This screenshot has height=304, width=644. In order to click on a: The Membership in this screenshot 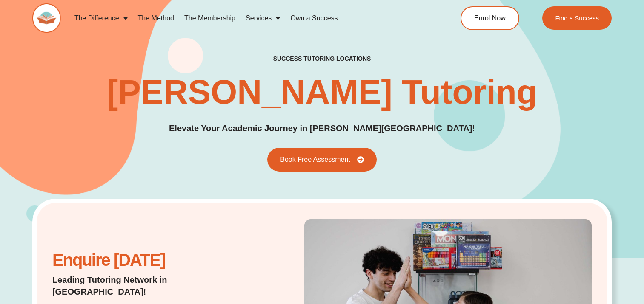, I will do `click(210, 18)`.